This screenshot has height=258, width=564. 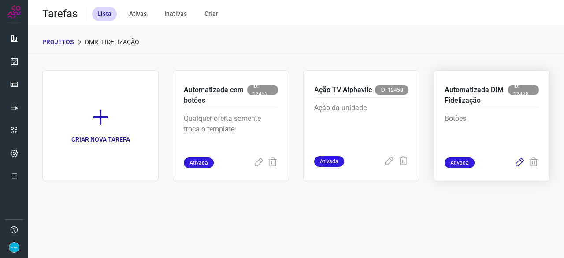 What do you see at coordinates (60, 14) in the screenshot?
I see `h2: Tarefas` at bounding box center [60, 14].